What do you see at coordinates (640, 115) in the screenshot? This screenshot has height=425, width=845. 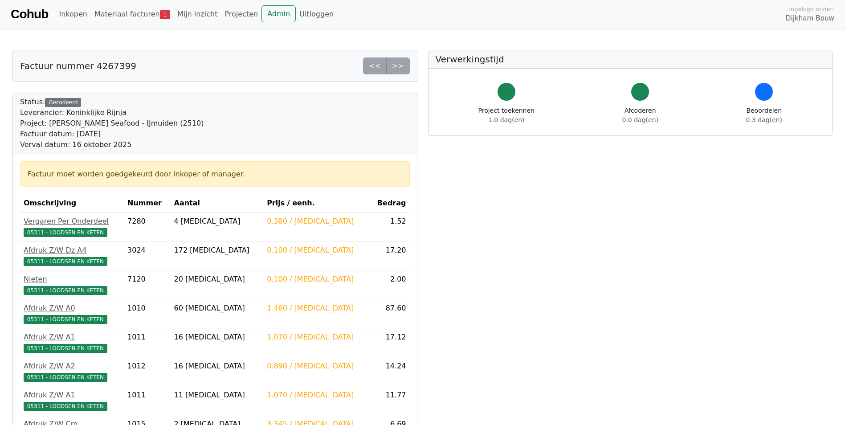 I see `div: Afcoderen` at bounding box center [640, 115].